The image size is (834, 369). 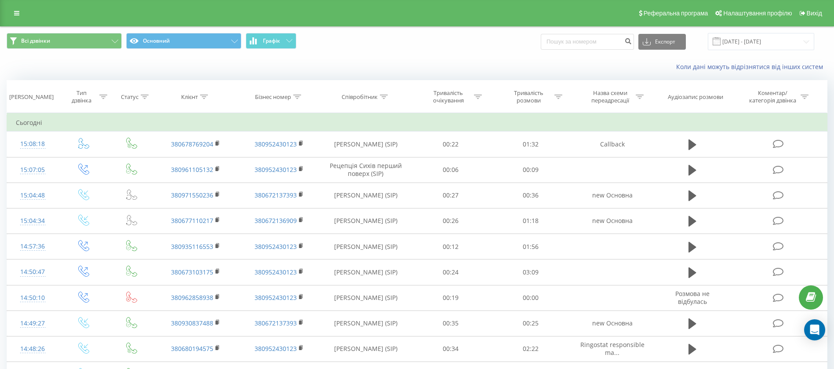 What do you see at coordinates (451, 323) in the screenshot?
I see `td: 00:35` at bounding box center [451, 323].